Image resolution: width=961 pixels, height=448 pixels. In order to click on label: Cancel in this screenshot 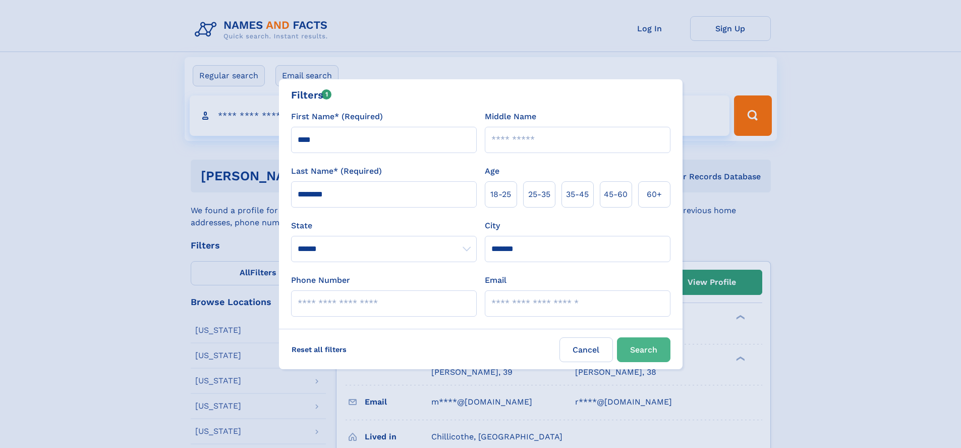, I will do `click(586, 349)`.